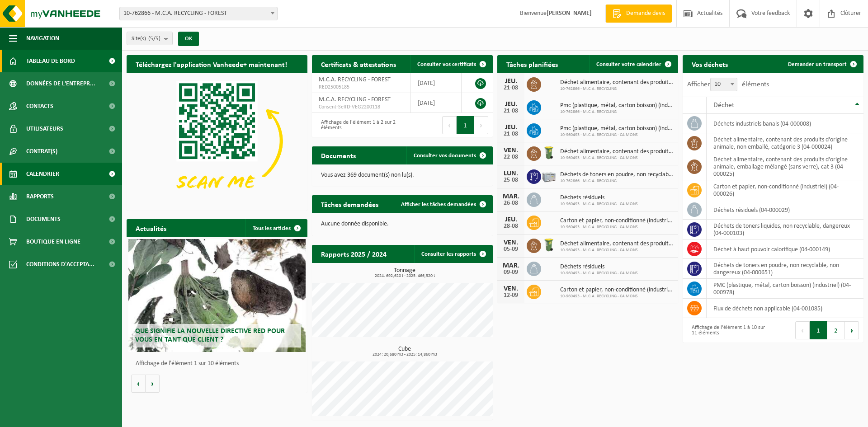 This screenshot has height=427, width=868. What do you see at coordinates (210, 335) in the screenshot?
I see `span: Que signifie la nouvelle directive RED pour vous en tant que client ?` at bounding box center [210, 335].